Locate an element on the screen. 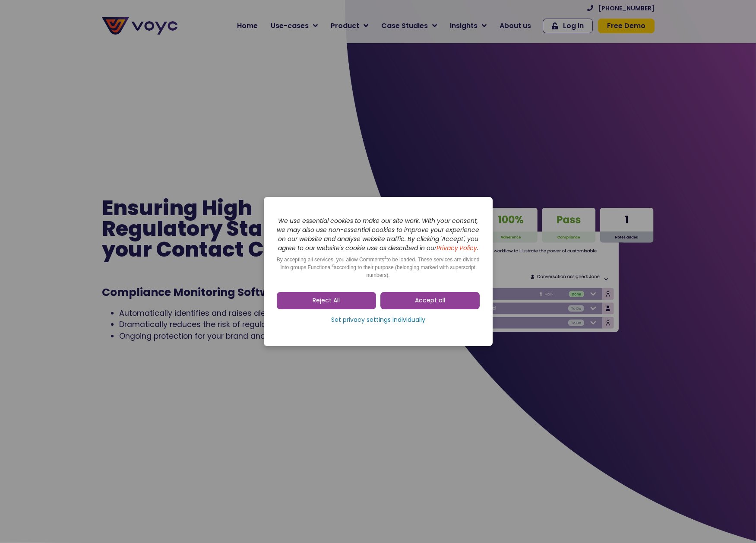  i: We use essential cookies to make our site work. With your consent, we may also use non-essential ... is located at coordinates (378, 234).